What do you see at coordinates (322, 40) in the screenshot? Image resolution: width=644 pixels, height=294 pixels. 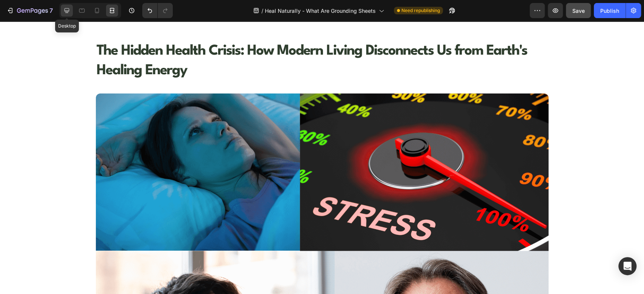 I see `h1: The Hidden Health Crisis: How Modern Living Disconnects Us from Earth's Healing Energy` at bounding box center [322, 40].